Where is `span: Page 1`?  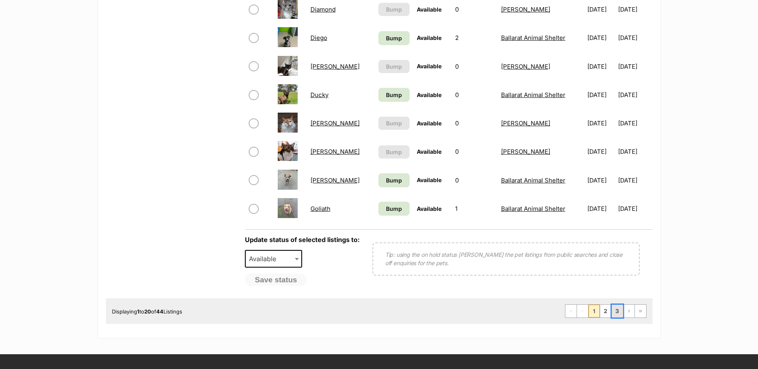 span: Page 1 is located at coordinates (594, 311).